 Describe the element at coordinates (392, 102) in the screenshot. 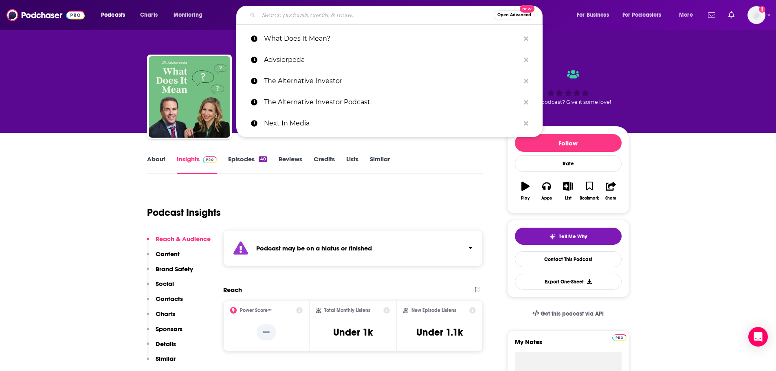

I see `p: The Alternative Investor Podcast:` at that location.